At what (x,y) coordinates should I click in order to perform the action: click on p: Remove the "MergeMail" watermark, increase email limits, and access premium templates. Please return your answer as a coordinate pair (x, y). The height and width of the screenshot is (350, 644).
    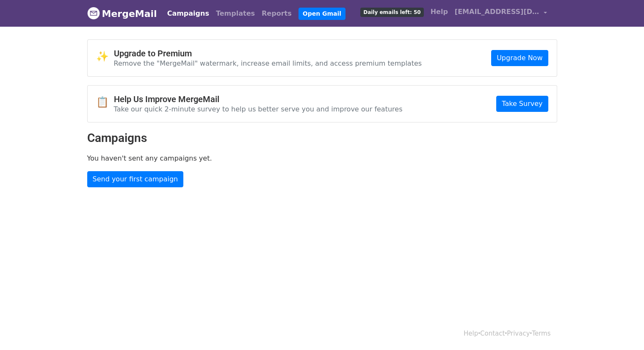
    Looking at the image, I should click on (268, 63).